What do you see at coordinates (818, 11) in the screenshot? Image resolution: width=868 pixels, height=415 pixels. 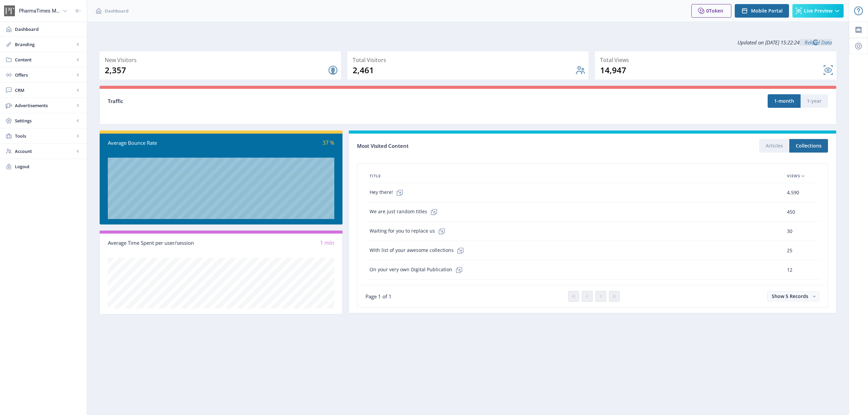 I see `span: Live Preview` at bounding box center [818, 11].